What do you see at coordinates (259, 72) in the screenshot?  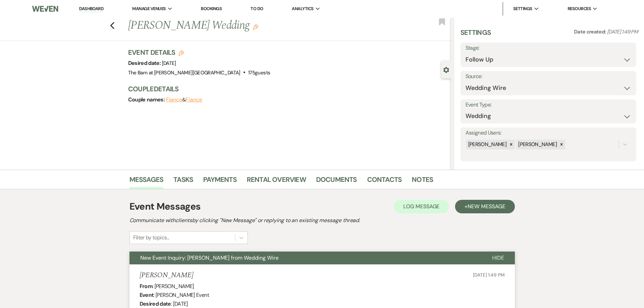 I see `span: 175 guests` at bounding box center [259, 72].